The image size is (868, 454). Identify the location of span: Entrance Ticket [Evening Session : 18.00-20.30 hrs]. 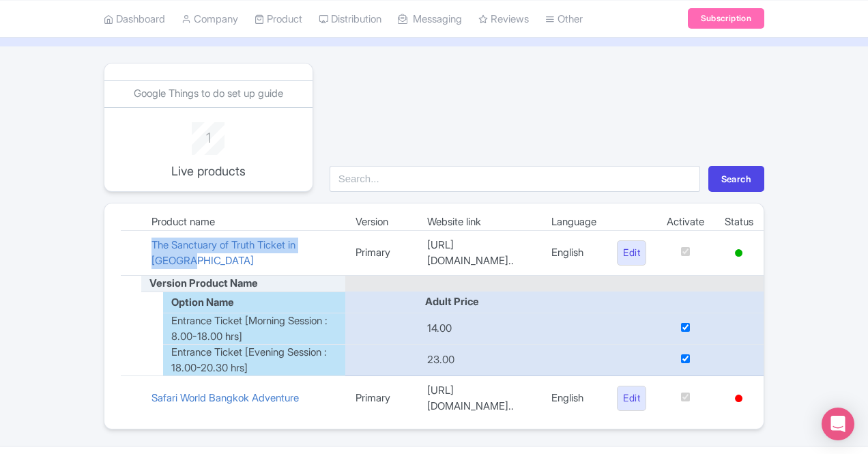
(258, 360).